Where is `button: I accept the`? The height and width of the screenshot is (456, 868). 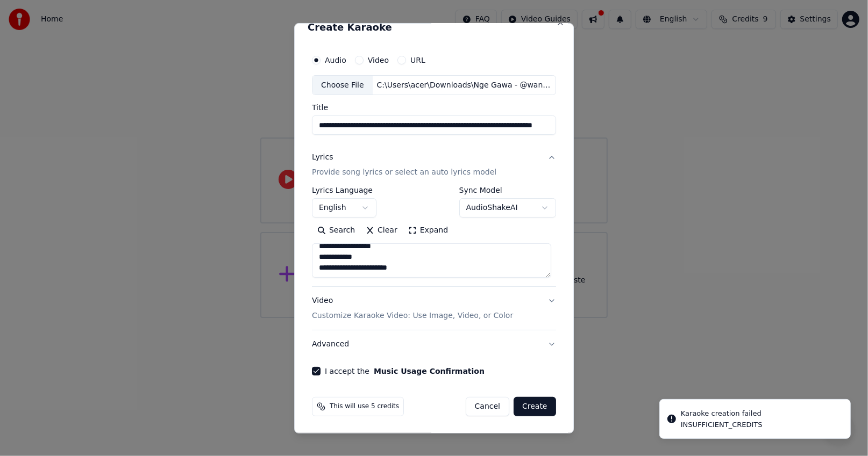
button: I accept the is located at coordinates (429, 371).